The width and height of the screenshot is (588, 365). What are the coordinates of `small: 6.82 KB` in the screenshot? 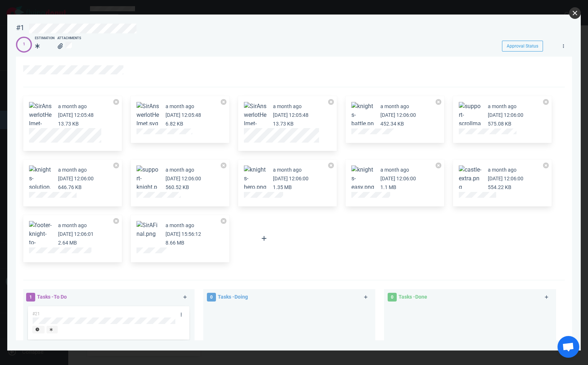 It's located at (174, 124).